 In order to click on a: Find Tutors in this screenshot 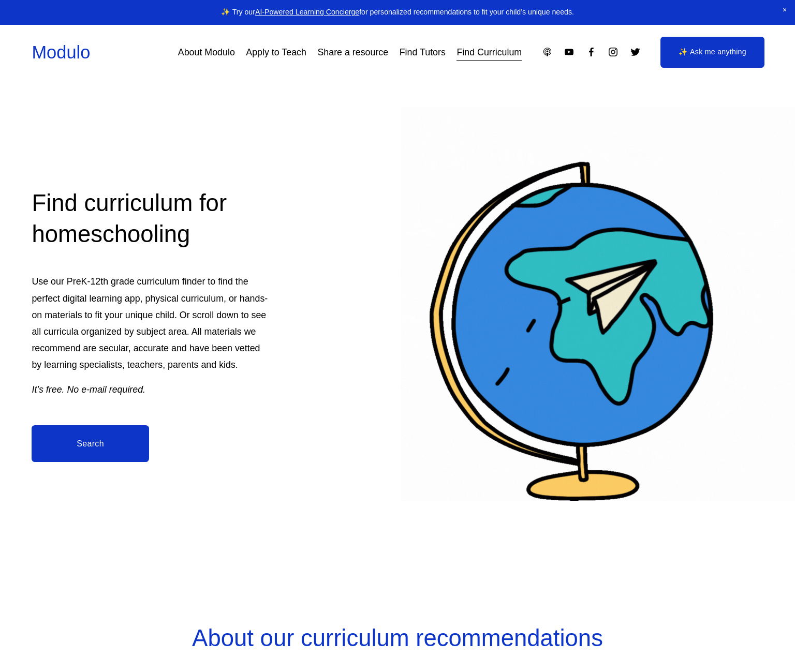, I will do `click(422, 53)`.